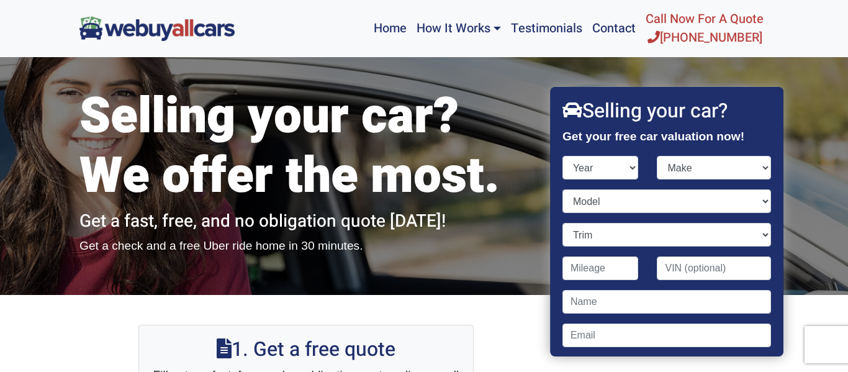  What do you see at coordinates (667, 335) in the screenshot?
I see `input: Email` at bounding box center [667, 335].